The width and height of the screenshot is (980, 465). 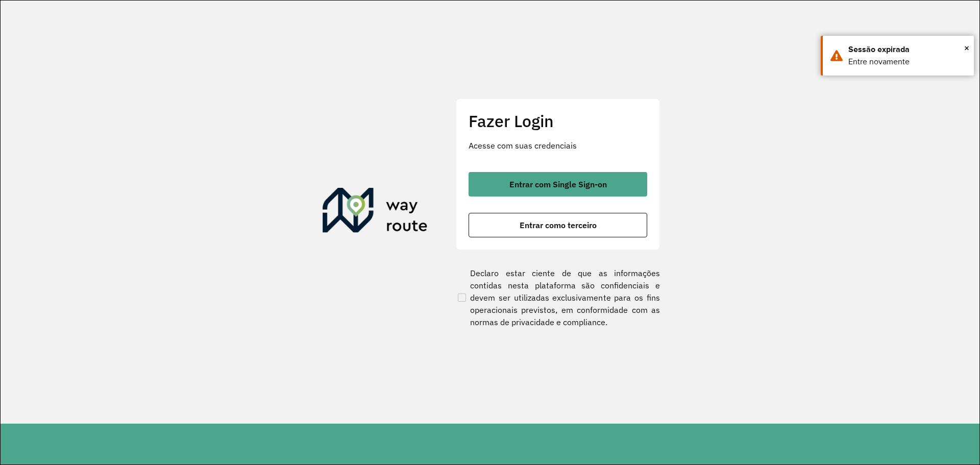 I want to click on label: Declaro estar ciente de que as informações contidas nesta plataforma são confidenciais e devem se..., so click(x=558, y=298).